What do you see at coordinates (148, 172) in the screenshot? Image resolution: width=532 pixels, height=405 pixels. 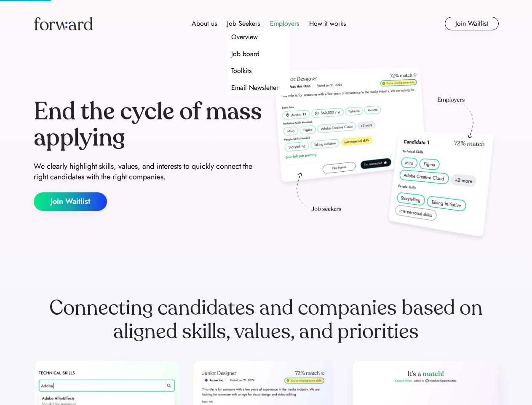 I see `div: We clearly highlight skills, values, and interests to quickly connect the right candidates with t...` at bounding box center [148, 172].